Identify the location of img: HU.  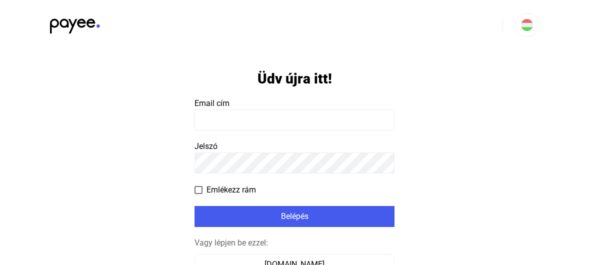
(527, 25).